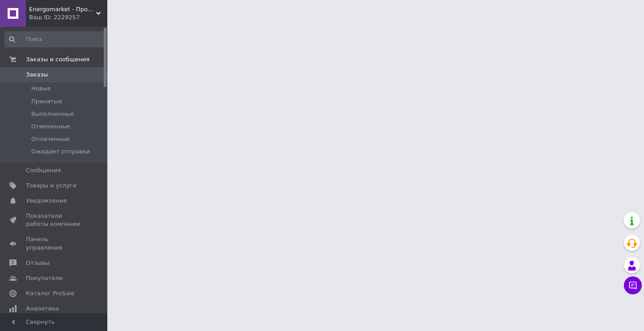 This screenshot has width=644, height=331. I want to click on span: Панель управления, so click(54, 243).